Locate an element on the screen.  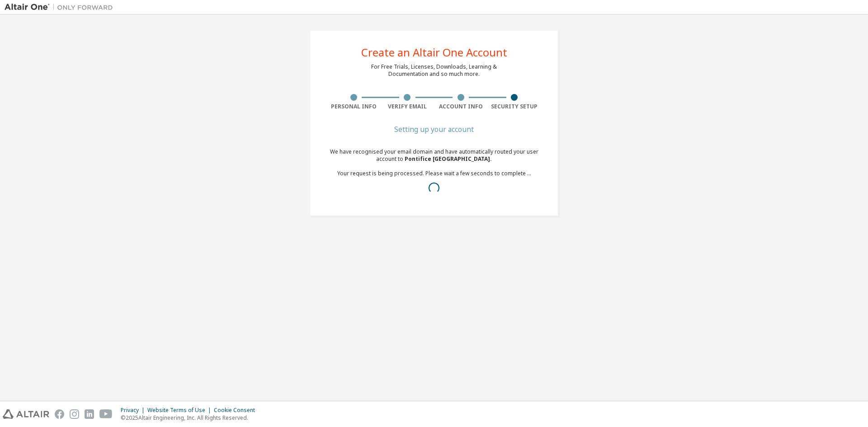
div: Verify Email is located at coordinates (407, 107).